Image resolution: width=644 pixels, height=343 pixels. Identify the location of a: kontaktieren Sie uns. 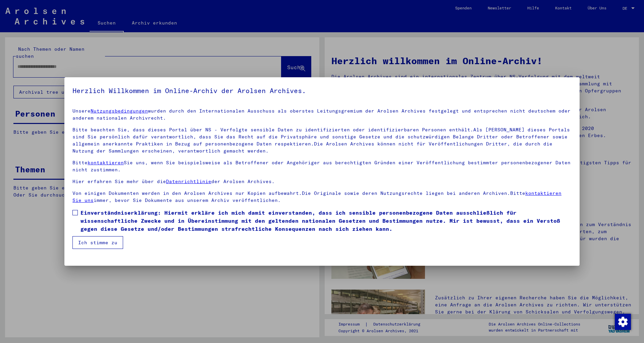
(317, 197).